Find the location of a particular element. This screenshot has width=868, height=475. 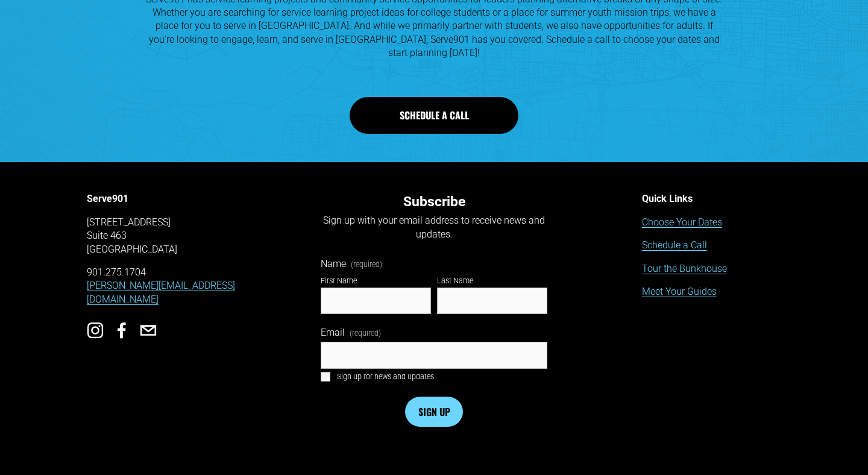

button: SIGN UPSIGN UP is located at coordinates (434, 412).